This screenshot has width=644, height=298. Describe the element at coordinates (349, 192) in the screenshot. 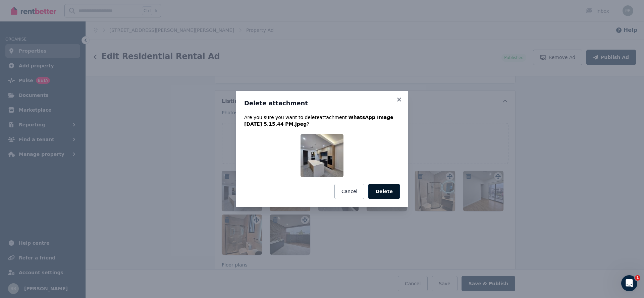

I see `button: Cancel` at that location.